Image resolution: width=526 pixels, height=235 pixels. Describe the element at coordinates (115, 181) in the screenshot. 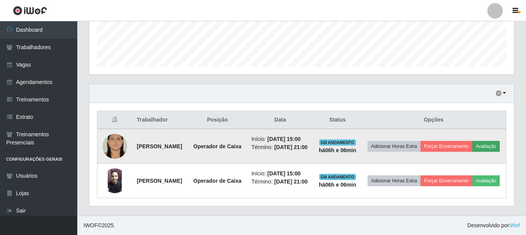

I see `img: 1703730360484.jpeg` at that location.